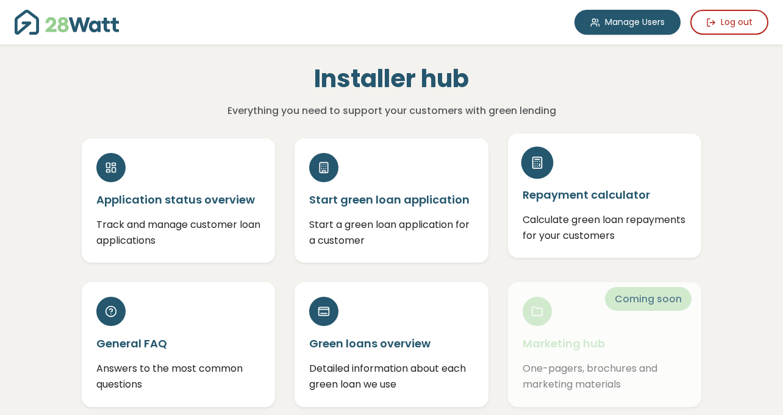  I want to click on h5: Start green loan application, so click(391, 199).